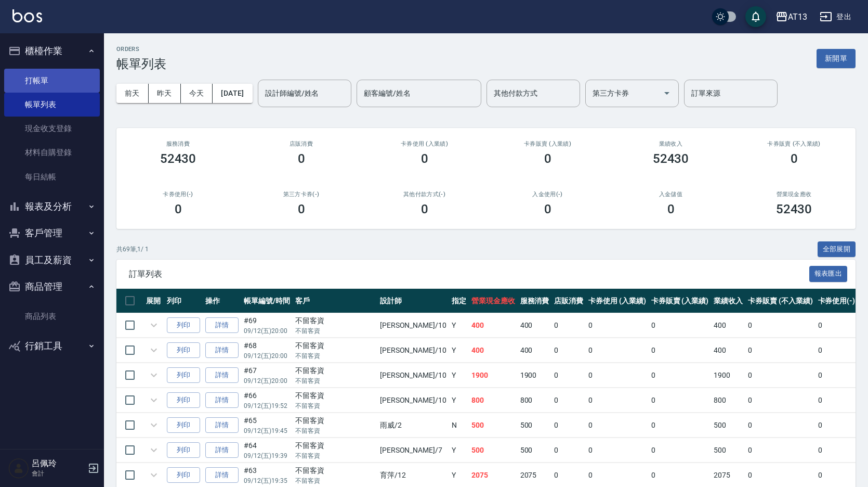 This screenshot has width=868, height=487. What do you see at coordinates (301, 194) in the screenshot?
I see `h2: 第三方卡券(-)` at bounding box center [301, 194].